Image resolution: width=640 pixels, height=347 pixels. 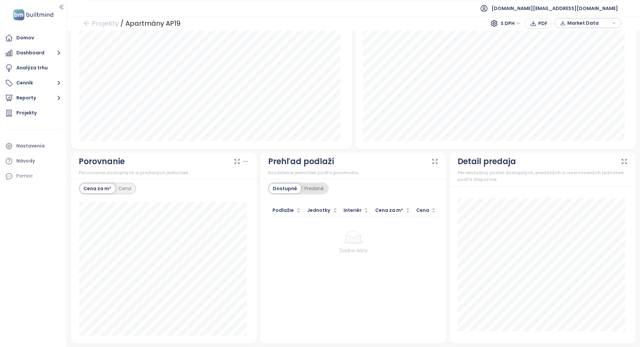 What do you see at coordinates (487, 161) in the screenshot?
I see `div: Detail predaja` at bounding box center [487, 161].